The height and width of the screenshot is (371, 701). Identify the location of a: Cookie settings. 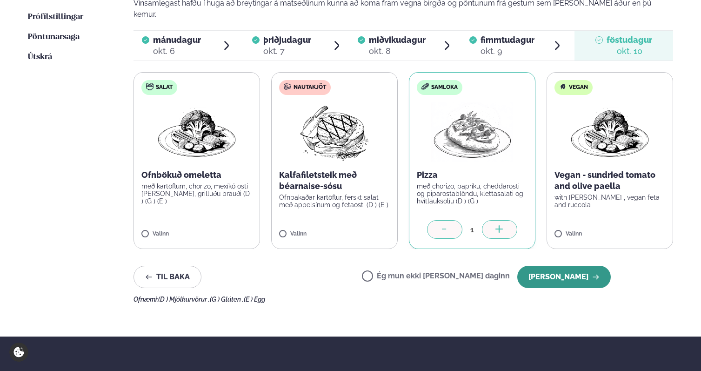
(19, 351).